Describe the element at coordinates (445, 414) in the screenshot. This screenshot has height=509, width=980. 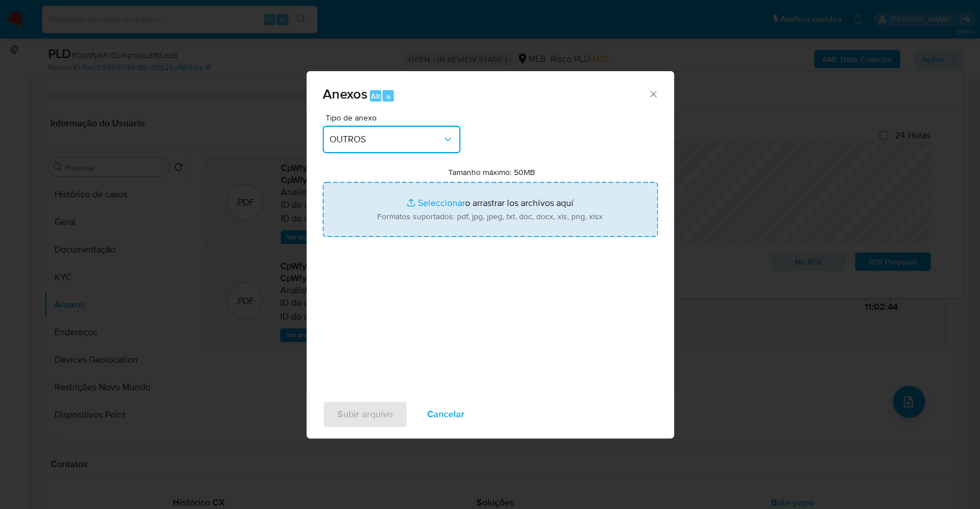
I see `span: Cancelar` at that location.